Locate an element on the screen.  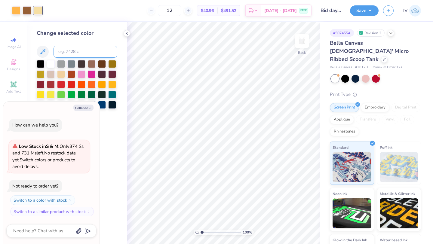
div: Foil is located at coordinates (407, 120).